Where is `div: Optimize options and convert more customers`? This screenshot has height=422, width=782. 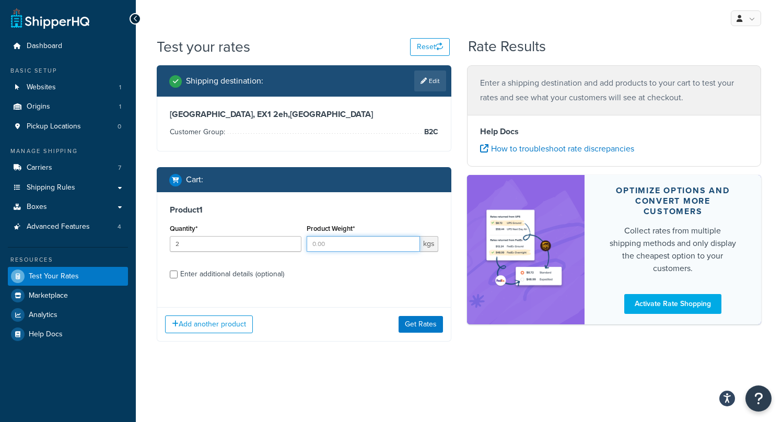 div: Optimize options and convert more customers is located at coordinates (672, 201).